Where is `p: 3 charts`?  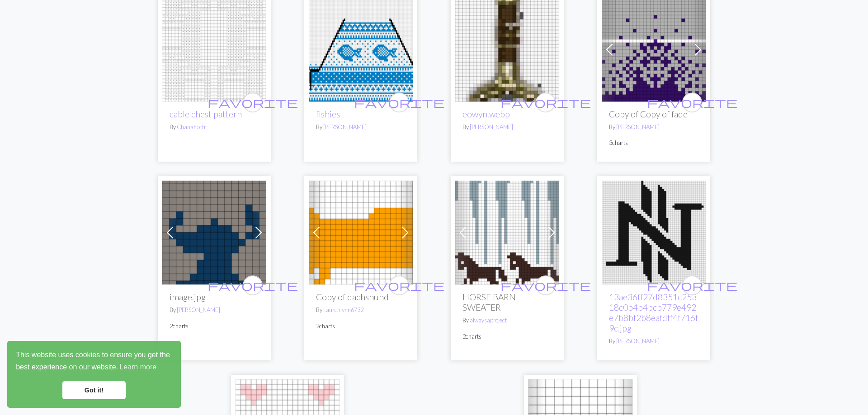 p: 3 charts is located at coordinates (654, 143).